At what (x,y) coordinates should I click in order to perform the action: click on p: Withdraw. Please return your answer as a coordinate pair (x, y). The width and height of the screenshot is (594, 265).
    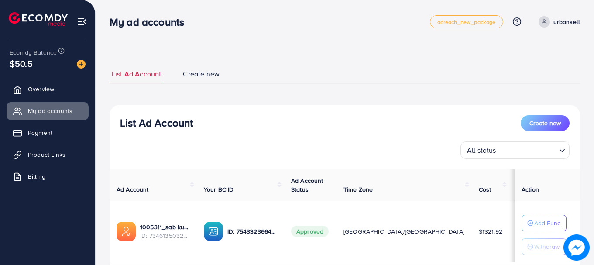
    Looking at the image, I should click on (547, 247).